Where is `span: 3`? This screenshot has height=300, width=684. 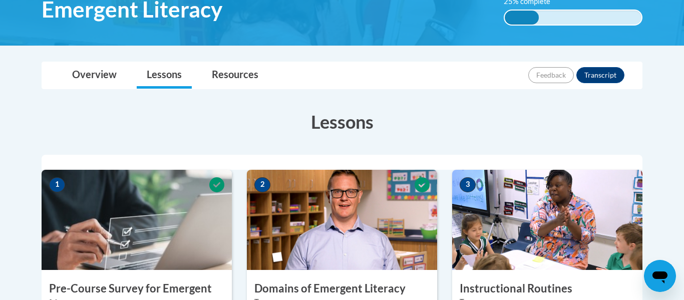 span: 3 is located at coordinates (467, 185).